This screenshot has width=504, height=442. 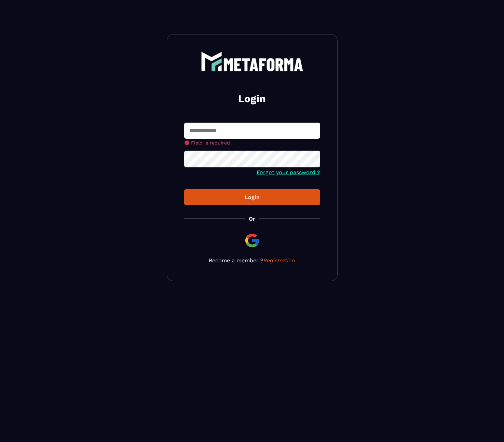 What do you see at coordinates (288, 172) in the screenshot?
I see `a: Forgot your password ?` at bounding box center [288, 172].